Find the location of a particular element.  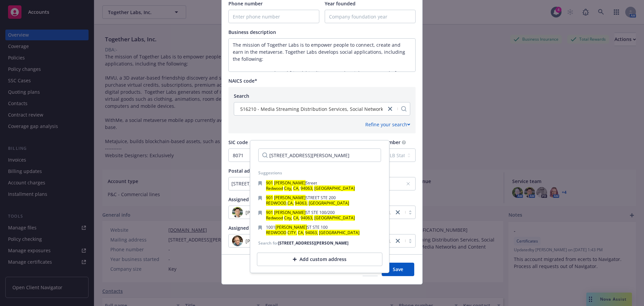

input: Enter phone number is located at coordinates (273, 16).